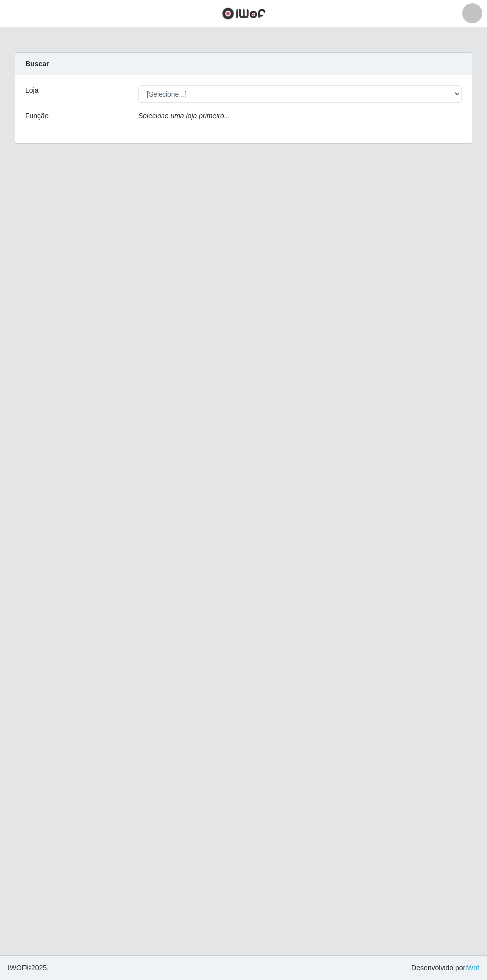  I want to click on span: © 2025 ., so click(28, 967).